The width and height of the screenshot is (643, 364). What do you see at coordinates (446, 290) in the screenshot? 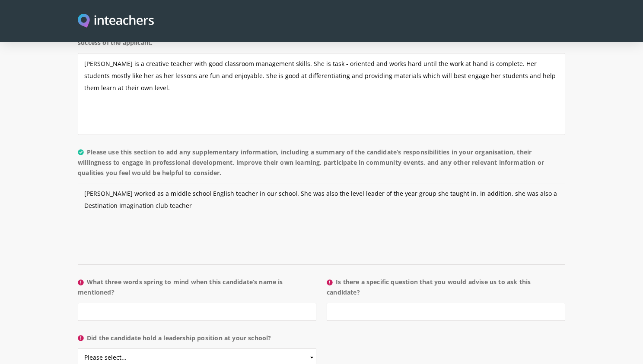
I see `label: Is there a specific question that you would advise us to ask this candidate?` at bounding box center [446, 290].